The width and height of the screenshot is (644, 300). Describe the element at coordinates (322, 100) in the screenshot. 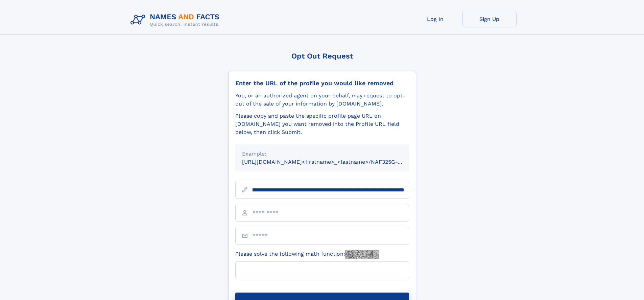

I see `div: You, or an authorized agent on your behalf, may request to opt-out of the sale of your informatio...` at that location.